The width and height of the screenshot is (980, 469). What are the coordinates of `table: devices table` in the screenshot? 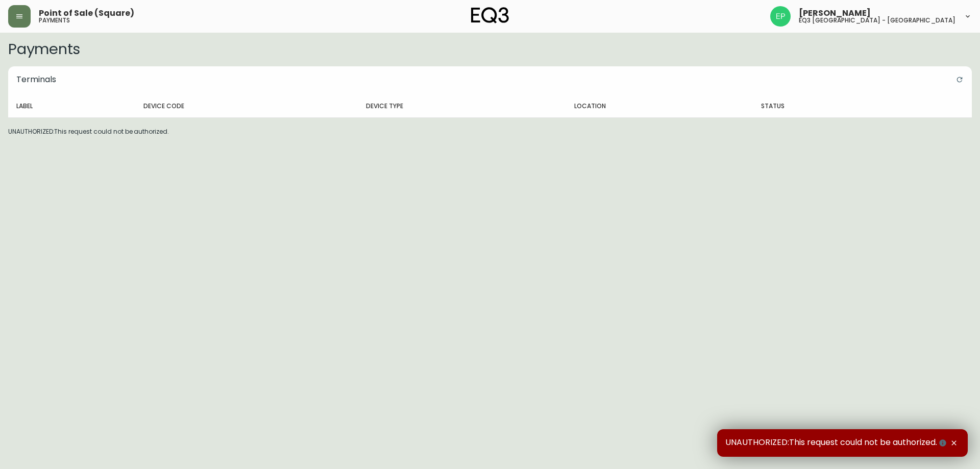 It's located at (490, 106).